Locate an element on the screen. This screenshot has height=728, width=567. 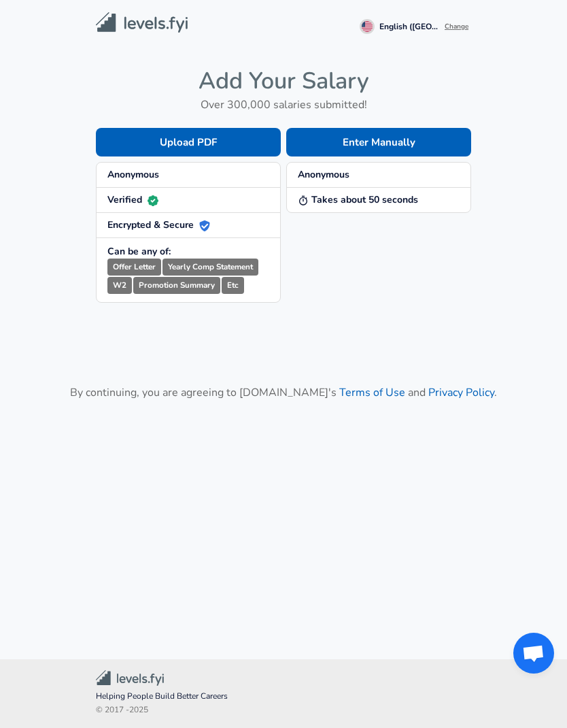
a: Terms of Use is located at coordinates (371, 393).